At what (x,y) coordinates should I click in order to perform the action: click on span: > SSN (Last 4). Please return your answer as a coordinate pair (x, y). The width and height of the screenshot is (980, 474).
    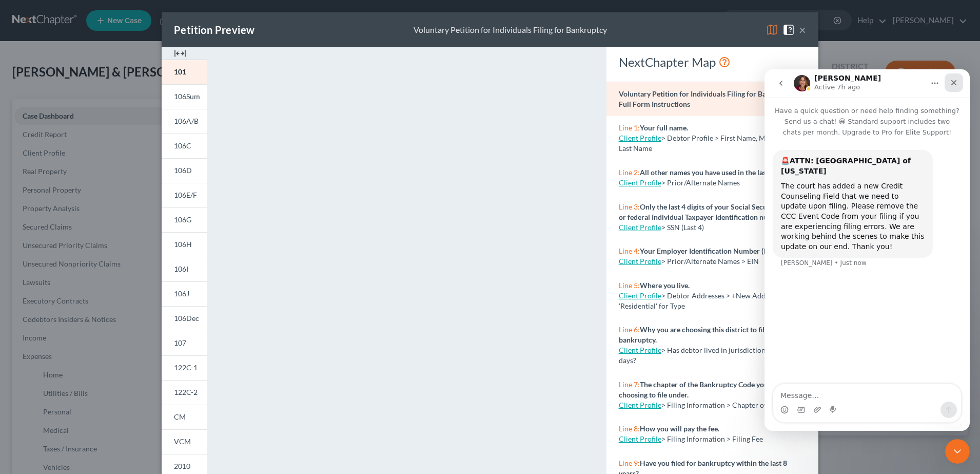
    Looking at the image, I should click on (682, 227).